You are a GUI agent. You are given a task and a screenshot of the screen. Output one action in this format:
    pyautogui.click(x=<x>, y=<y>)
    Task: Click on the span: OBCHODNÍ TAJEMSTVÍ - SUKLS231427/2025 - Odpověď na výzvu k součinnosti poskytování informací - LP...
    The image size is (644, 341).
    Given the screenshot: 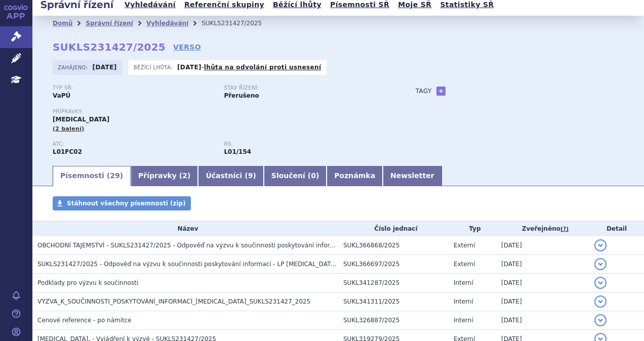 What is the action you would take?
    pyautogui.click(x=259, y=245)
    